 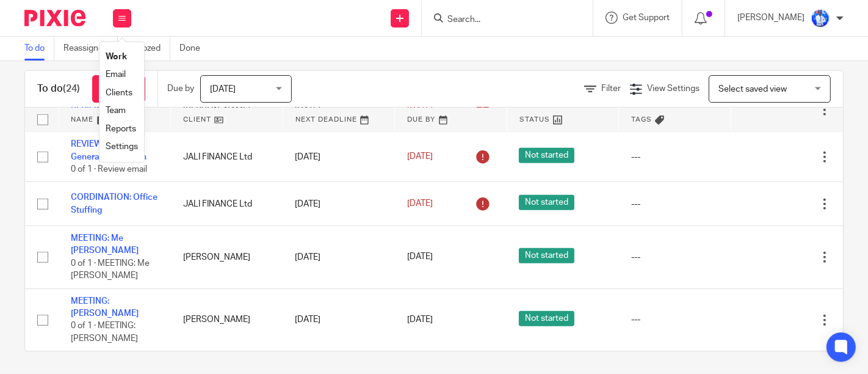 What do you see at coordinates (109, 150) in the screenshot?
I see `a: REVIEW: Lead Generation Session` at bounding box center [109, 150].